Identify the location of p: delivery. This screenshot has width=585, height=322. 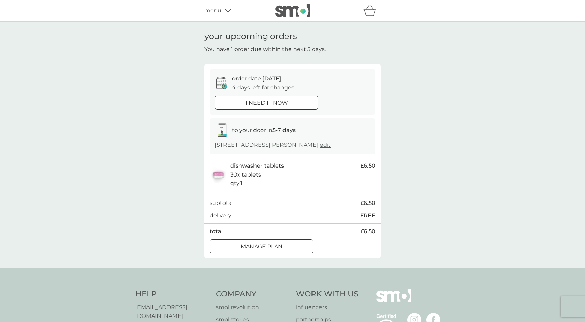
(221, 216).